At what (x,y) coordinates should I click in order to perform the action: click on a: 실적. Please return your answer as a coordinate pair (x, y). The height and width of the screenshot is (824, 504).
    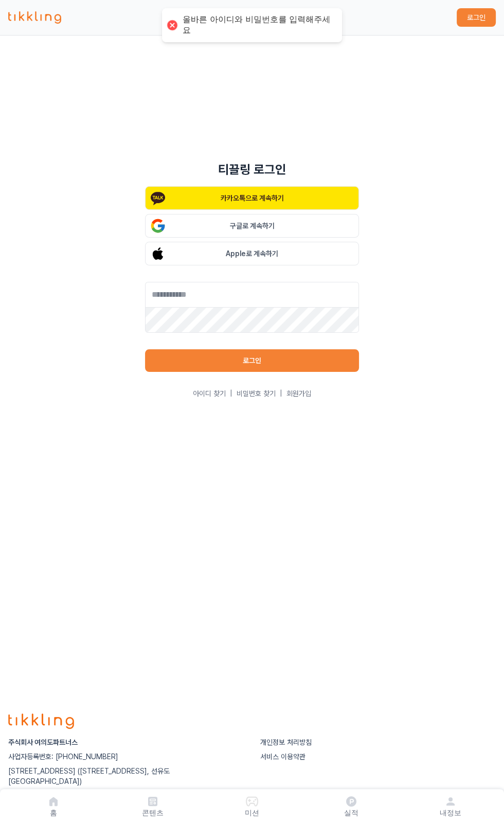
    Looking at the image, I should click on (351, 807).